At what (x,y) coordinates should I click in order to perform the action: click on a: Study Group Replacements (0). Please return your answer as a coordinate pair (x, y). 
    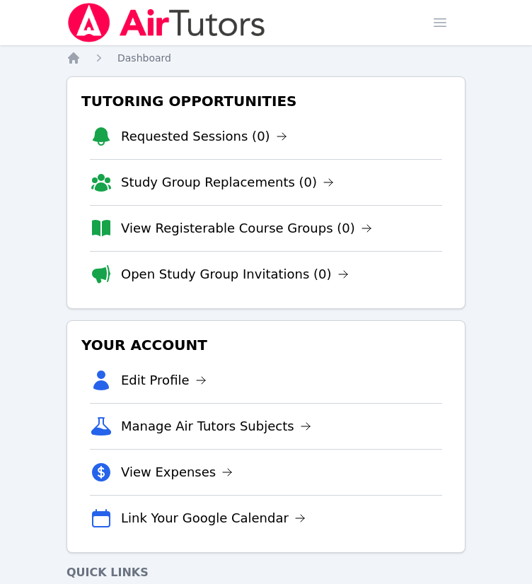
    Looking at the image, I should click on (227, 182).